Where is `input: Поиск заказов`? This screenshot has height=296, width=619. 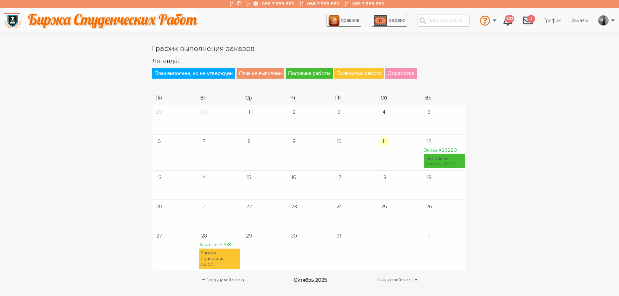 input: Поиск заказов is located at coordinates (444, 20).